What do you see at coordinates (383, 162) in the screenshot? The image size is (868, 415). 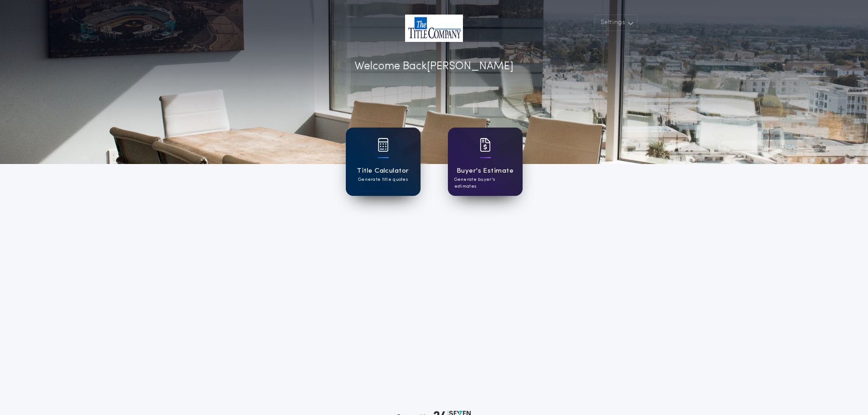 I see `a: card iconTitle CalculatorGenerate title quotes` at bounding box center [383, 162].